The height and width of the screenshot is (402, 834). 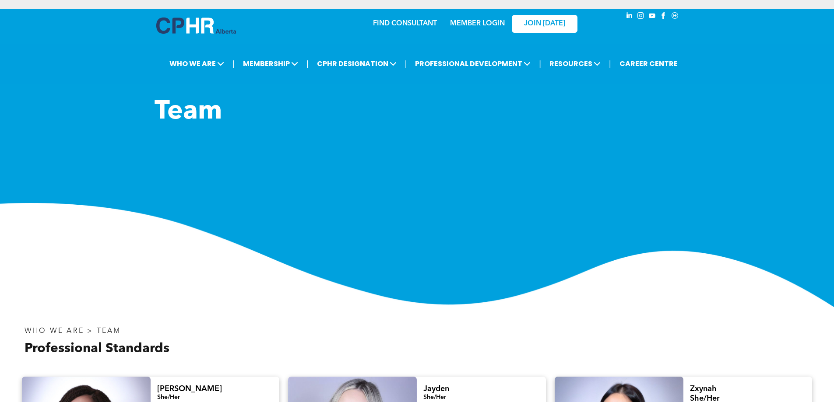 I want to click on a: youtube, so click(x=652, y=17).